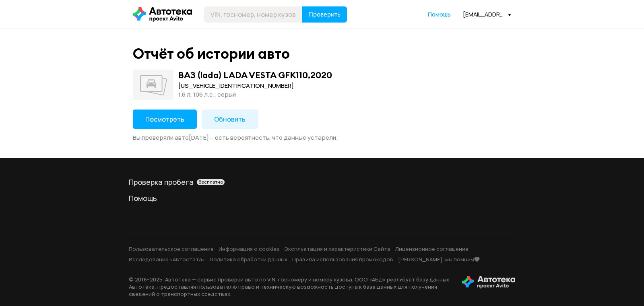 Image resolution: width=644 pixels, height=306 pixels. Describe the element at coordinates (248, 260) in the screenshot. I see `p: Политика обработки данных` at that location.